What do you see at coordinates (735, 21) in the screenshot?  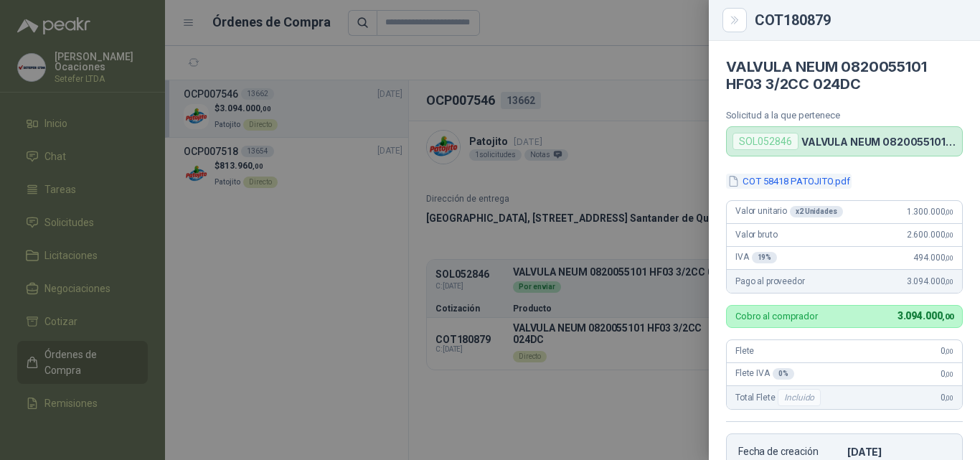 I see `button: Close` at bounding box center [735, 21].